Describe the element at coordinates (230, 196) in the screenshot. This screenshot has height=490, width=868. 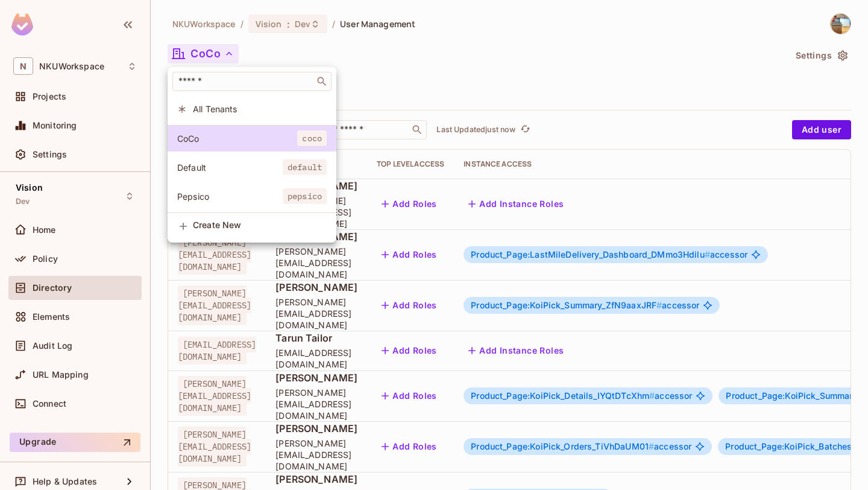
I see `span: Pepsico` at that location.